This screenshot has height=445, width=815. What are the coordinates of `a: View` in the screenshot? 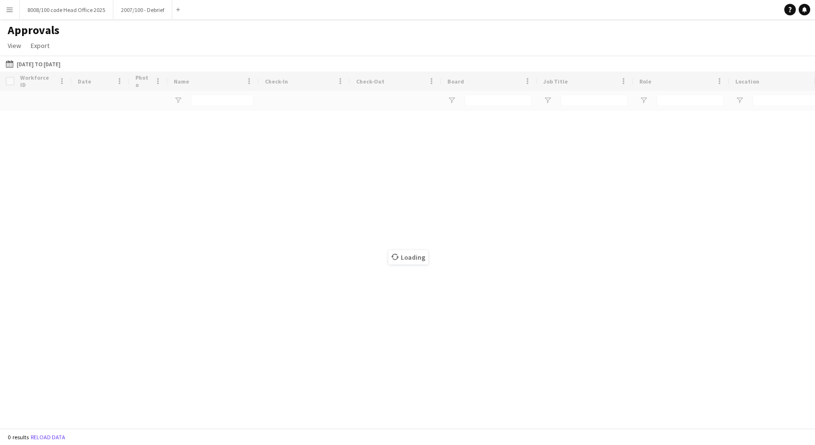 It's located at (14, 46).